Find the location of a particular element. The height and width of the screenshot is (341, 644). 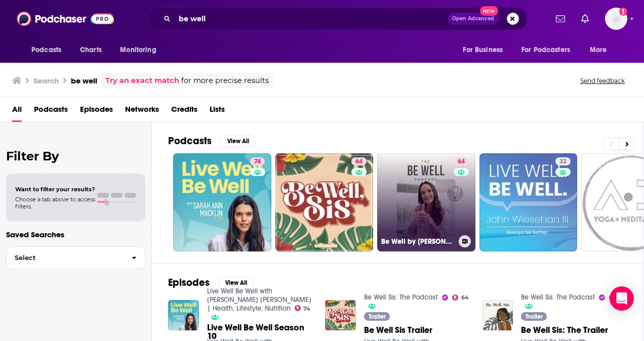

h3: be well is located at coordinates (84, 80).